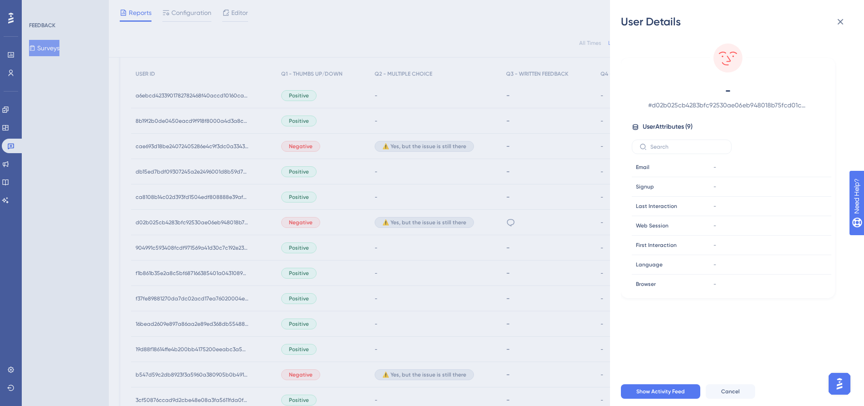 The height and width of the screenshot is (406, 864). What do you see at coordinates (652, 226) in the screenshot?
I see `span: Web Session` at bounding box center [652, 226].